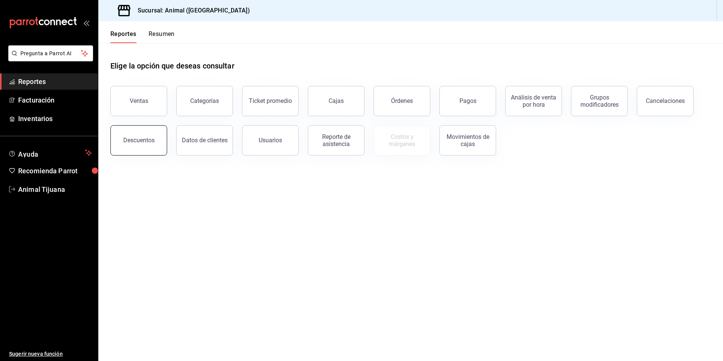 This screenshot has width=723, height=361. I want to click on div: Cancelaciones, so click(665, 101).